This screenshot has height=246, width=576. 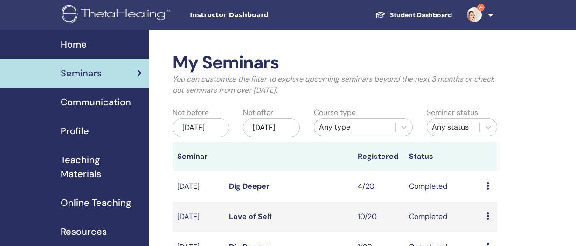 I want to click on span: Instructor Dashboard, so click(x=260, y=15).